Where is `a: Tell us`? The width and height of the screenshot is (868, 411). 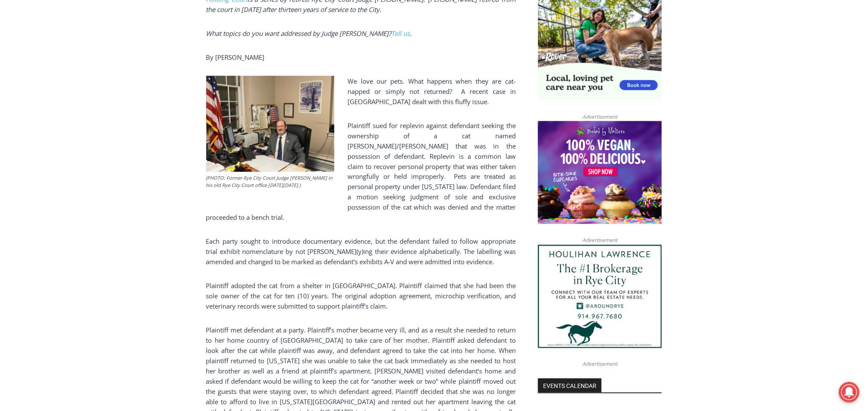 a: Tell us is located at coordinates (401, 34).